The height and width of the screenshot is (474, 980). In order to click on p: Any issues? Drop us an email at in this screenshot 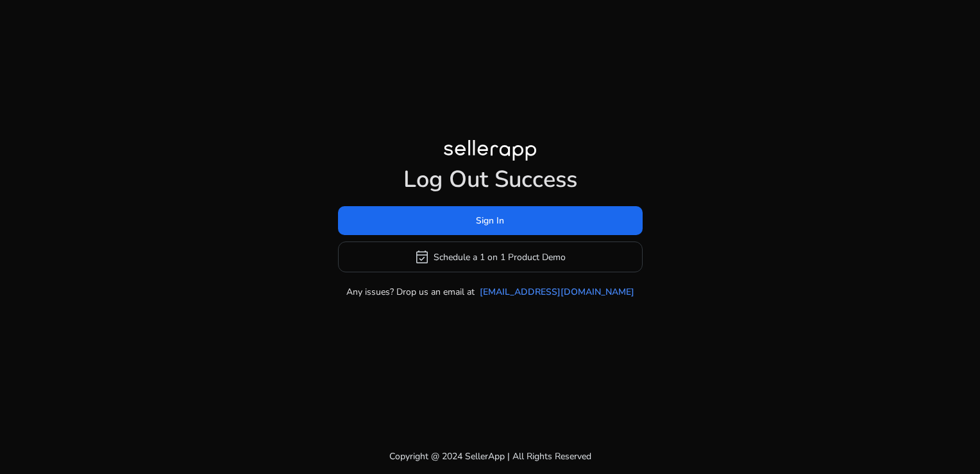, I will do `click(410, 291)`.